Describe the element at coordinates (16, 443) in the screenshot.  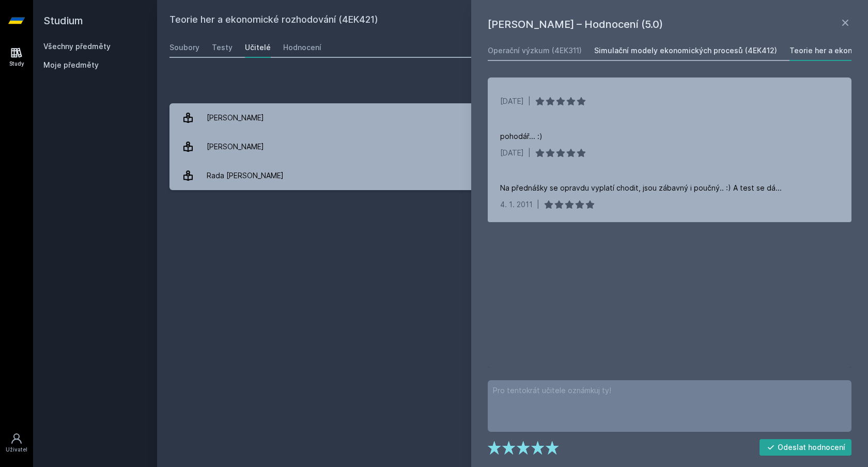
I see `a: Uživatel` at that location.